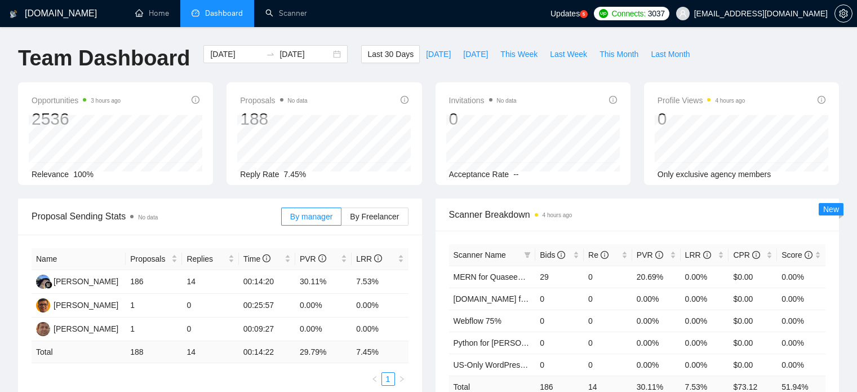 The width and height of the screenshot is (857, 392). Describe the element at coordinates (519, 54) in the screenshot. I see `span: This Week` at that location.